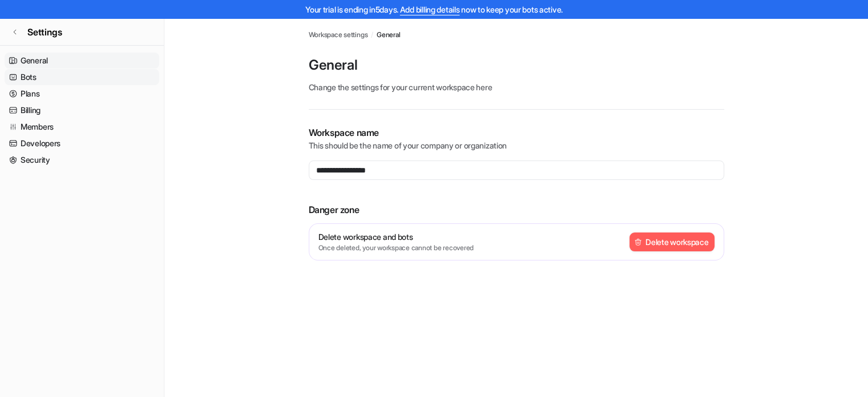 This screenshot has width=868, height=397. What do you see at coordinates (44, 32) in the screenshot?
I see `span: Settings` at bounding box center [44, 32].